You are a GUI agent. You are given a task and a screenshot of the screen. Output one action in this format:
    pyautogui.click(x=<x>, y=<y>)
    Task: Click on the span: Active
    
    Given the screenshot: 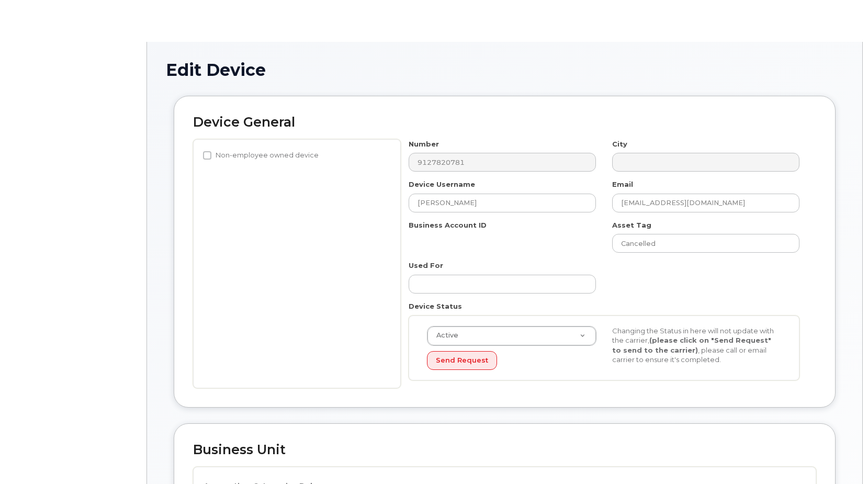 What is the action you would take?
    pyautogui.click(x=445, y=335)
    